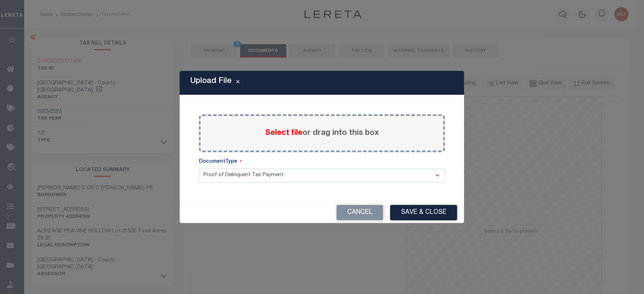  Describe the element at coordinates (211, 81) in the screenshot. I see `h5: Upload File` at that location.